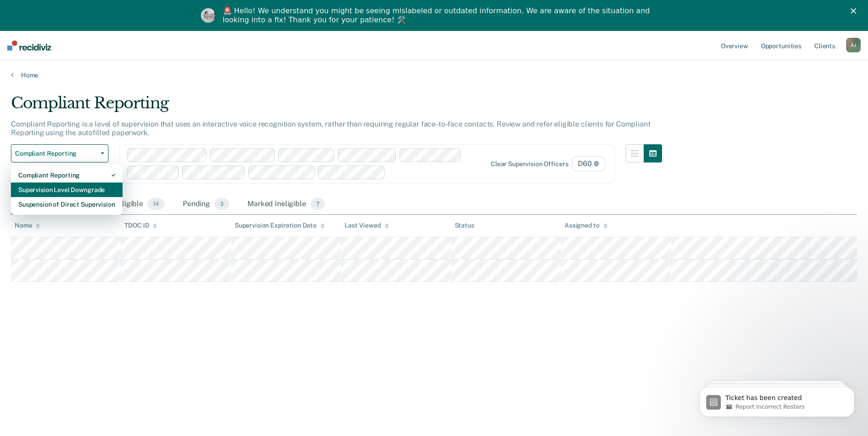 The height and width of the screenshot is (436, 868). What do you see at coordinates (529, 164) in the screenshot?
I see `div: Clear supervision officers` at bounding box center [529, 164].